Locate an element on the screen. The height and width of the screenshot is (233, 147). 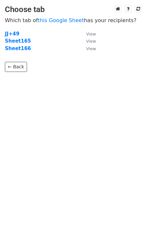
a: JJ+49 is located at coordinates (12, 34).